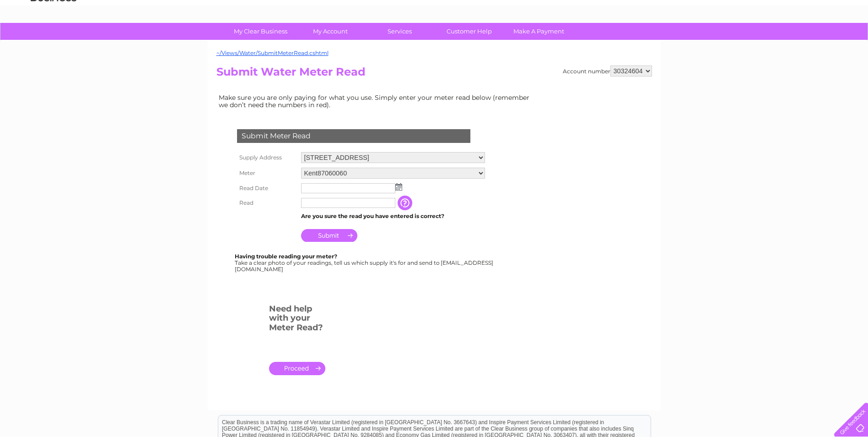  Describe the element at coordinates (329, 236) in the screenshot. I see `input: Submit` at that location.